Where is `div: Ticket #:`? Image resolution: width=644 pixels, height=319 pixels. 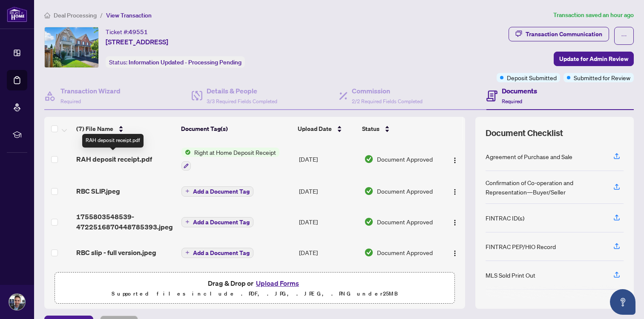
div: Ticket #: is located at coordinates (126, 32).